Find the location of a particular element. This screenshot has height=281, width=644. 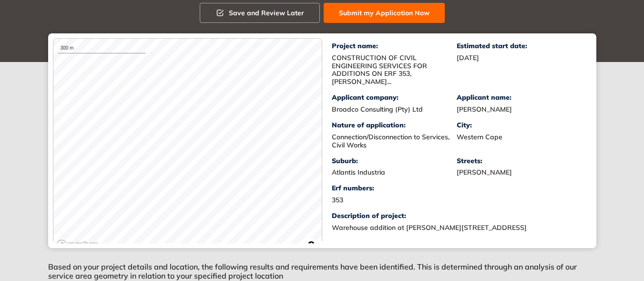

div: 353 is located at coordinates (394, 200).